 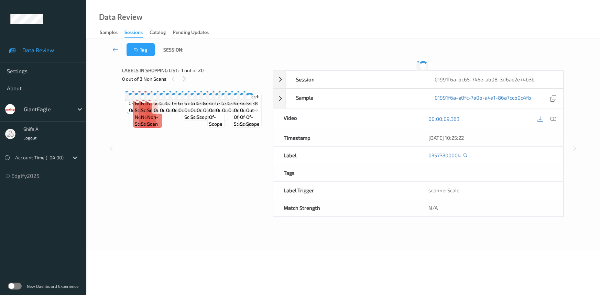 I want to click on a: 03573300004, so click(x=445, y=155).